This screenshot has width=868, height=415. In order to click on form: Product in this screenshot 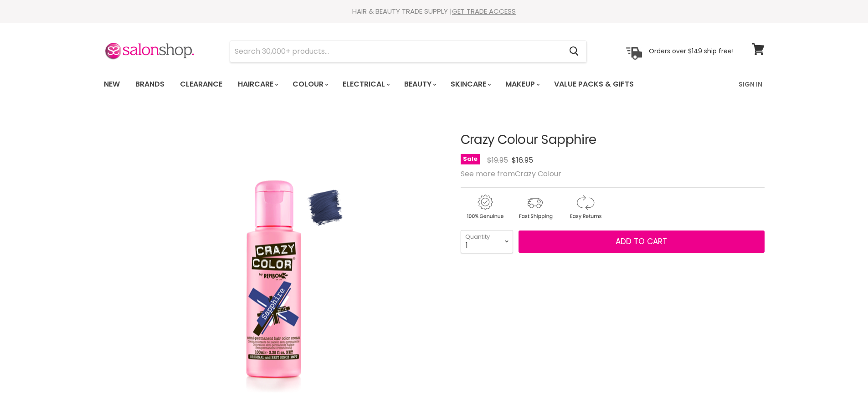, I will do `click(408, 51)`.